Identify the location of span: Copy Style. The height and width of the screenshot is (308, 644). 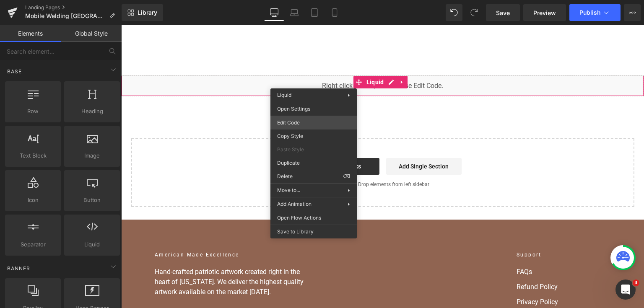
(314, 136).